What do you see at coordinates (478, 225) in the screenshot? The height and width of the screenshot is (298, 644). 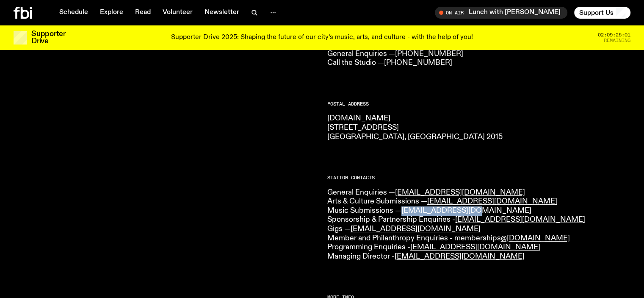 I see `p: General Enquiries — Arts & Culture Submissions — Music Submissions — Sponsorship & Partnership En...` at bounding box center [478, 225].